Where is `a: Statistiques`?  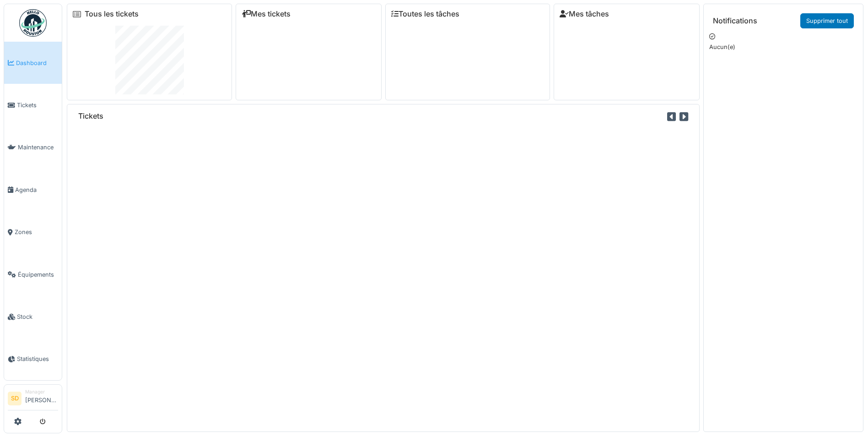
a: Statistiques is located at coordinates (33, 359).